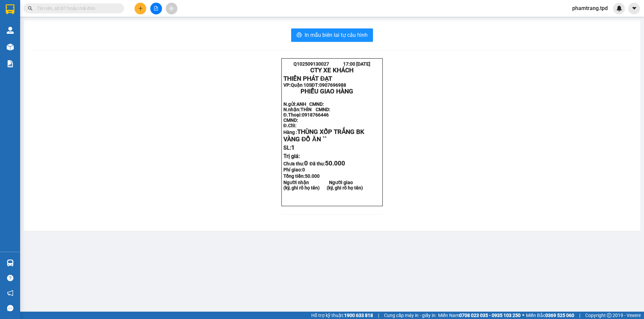  I want to click on span: printer, so click(299, 35).